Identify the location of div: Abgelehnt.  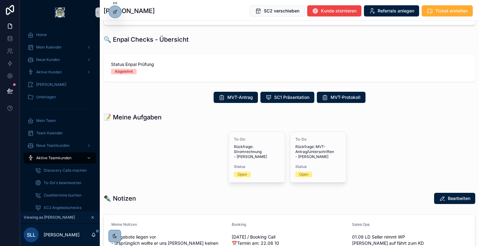
(124, 72).